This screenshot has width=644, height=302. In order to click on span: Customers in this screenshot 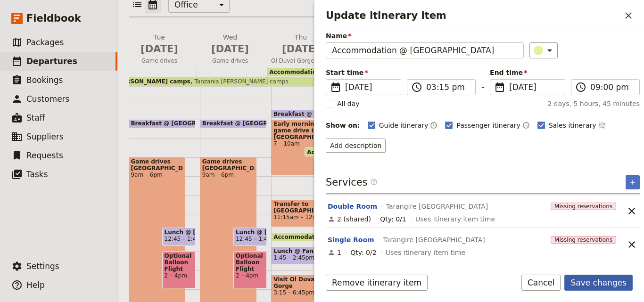, I will do `click(48, 99)`.